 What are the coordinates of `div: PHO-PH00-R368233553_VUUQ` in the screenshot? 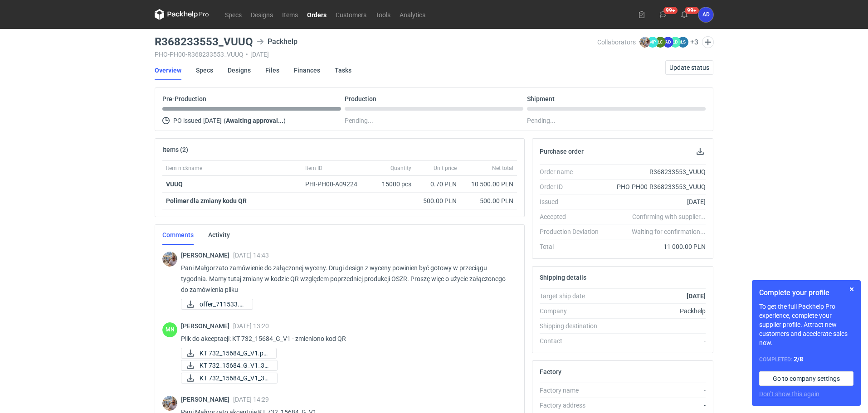 It's located at (656, 187).